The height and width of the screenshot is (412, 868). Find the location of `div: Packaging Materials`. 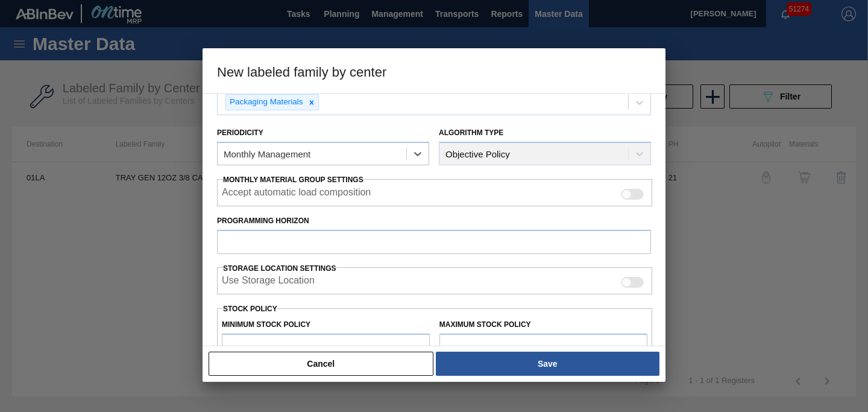

div: Packaging Materials is located at coordinates (266, 102).